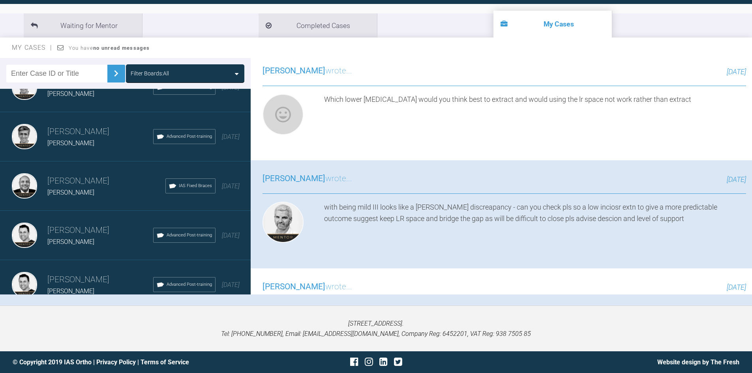  What do you see at coordinates (553, 24) in the screenshot?
I see `li: My Cases` at bounding box center [553, 24].